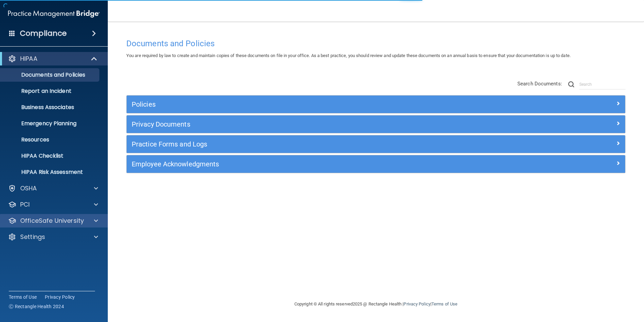 This screenshot has width=644, height=322. What do you see at coordinates (33, 237) in the screenshot?
I see `p: Settings` at bounding box center [33, 237].